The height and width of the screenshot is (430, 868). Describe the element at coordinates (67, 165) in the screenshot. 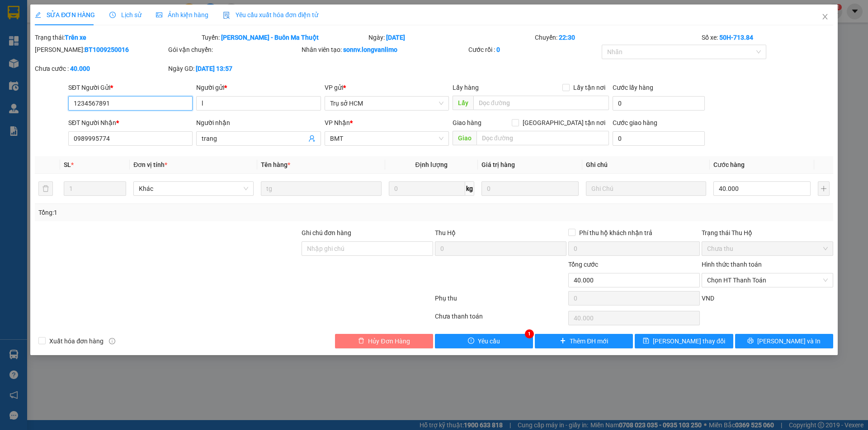

I see `span: SL` at that location.